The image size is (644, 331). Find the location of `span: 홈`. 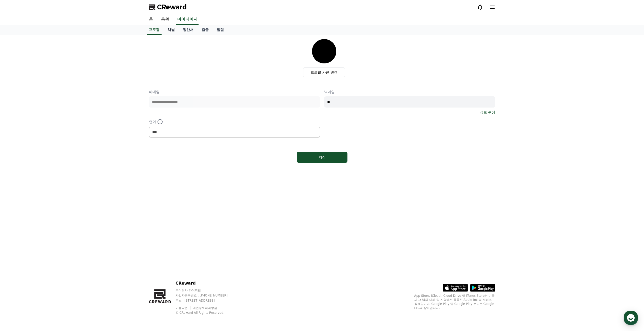

span: 홈 is located at coordinates (17, 170).